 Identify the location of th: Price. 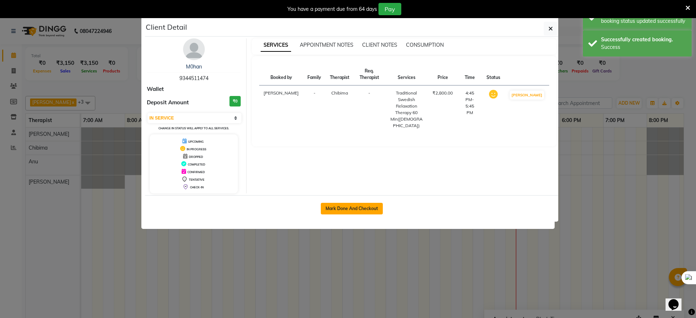
(443, 74).